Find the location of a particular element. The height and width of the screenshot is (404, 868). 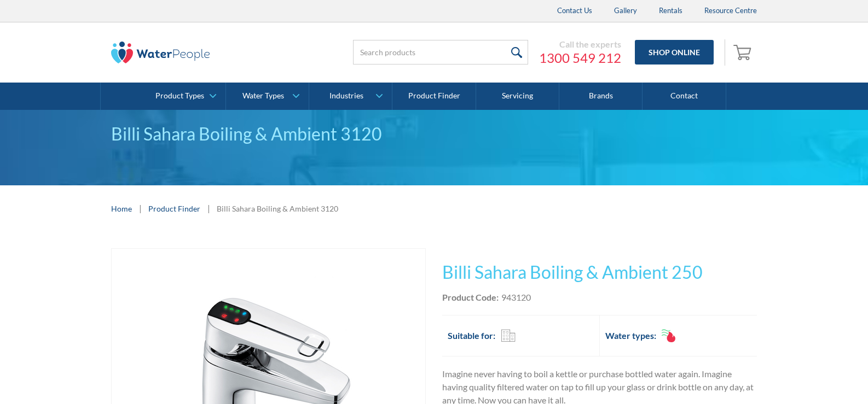

a: Contact is located at coordinates (684, 96).